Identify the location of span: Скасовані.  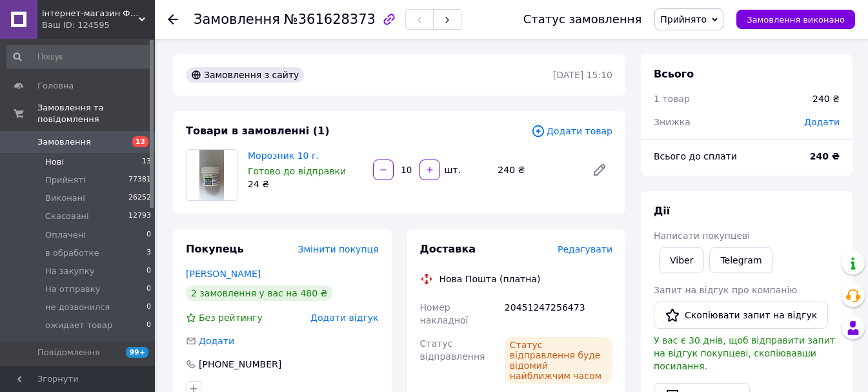
(67, 216).